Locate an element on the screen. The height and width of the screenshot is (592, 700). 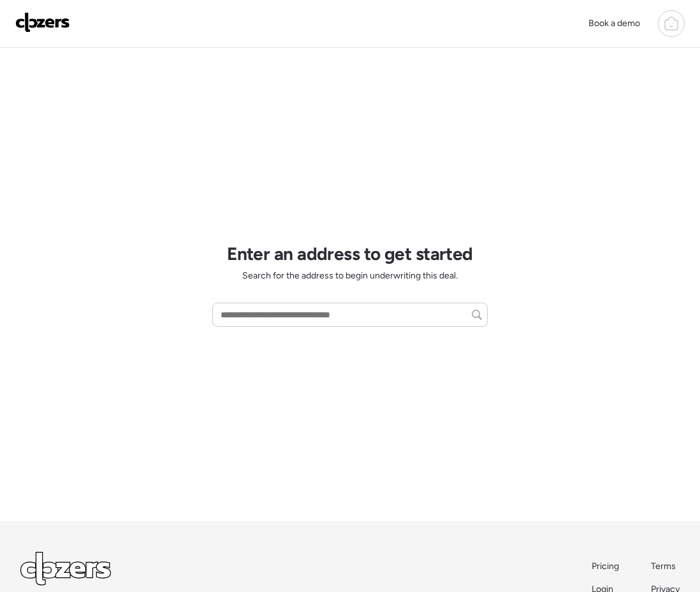
img: Logo is located at coordinates (42, 22).